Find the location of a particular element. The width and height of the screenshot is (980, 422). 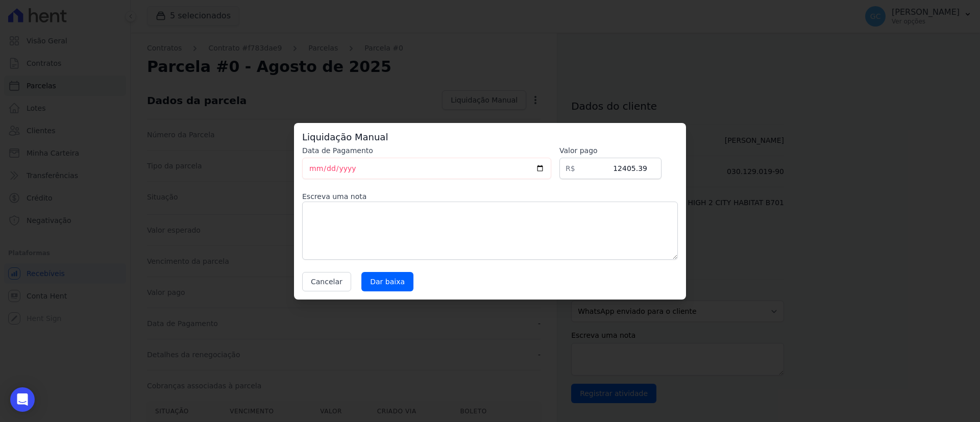

label: Valor pago is located at coordinates (610, 151).